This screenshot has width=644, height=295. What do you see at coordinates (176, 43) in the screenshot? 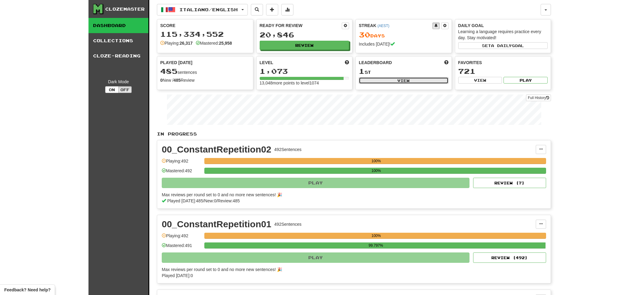
I see `div: Playing:` at bounding box center [176, 43].